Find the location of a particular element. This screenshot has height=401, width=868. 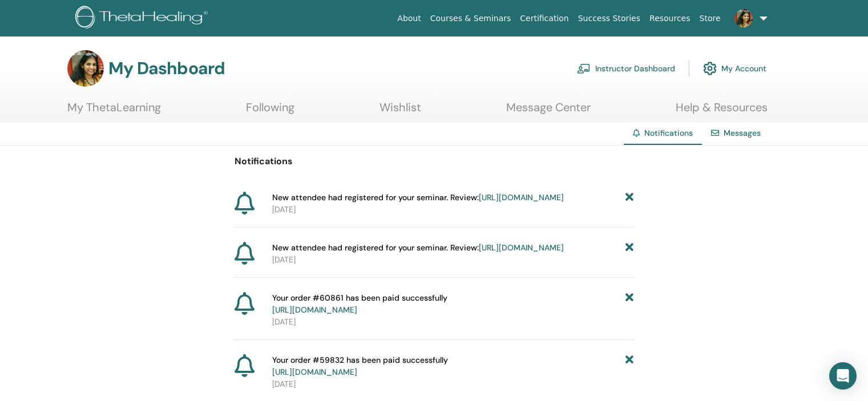

a: My ThetaLearning is located at coordinates (114, 111).